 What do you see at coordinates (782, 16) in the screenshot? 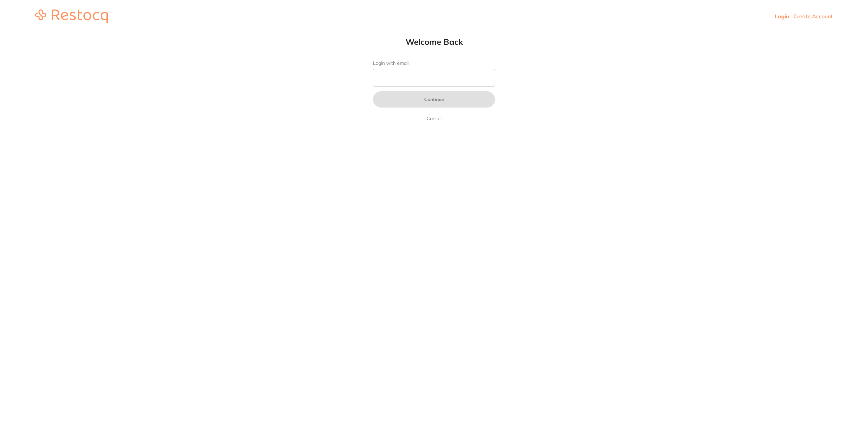
I see `a: Login` at bounding box center [782, 16].